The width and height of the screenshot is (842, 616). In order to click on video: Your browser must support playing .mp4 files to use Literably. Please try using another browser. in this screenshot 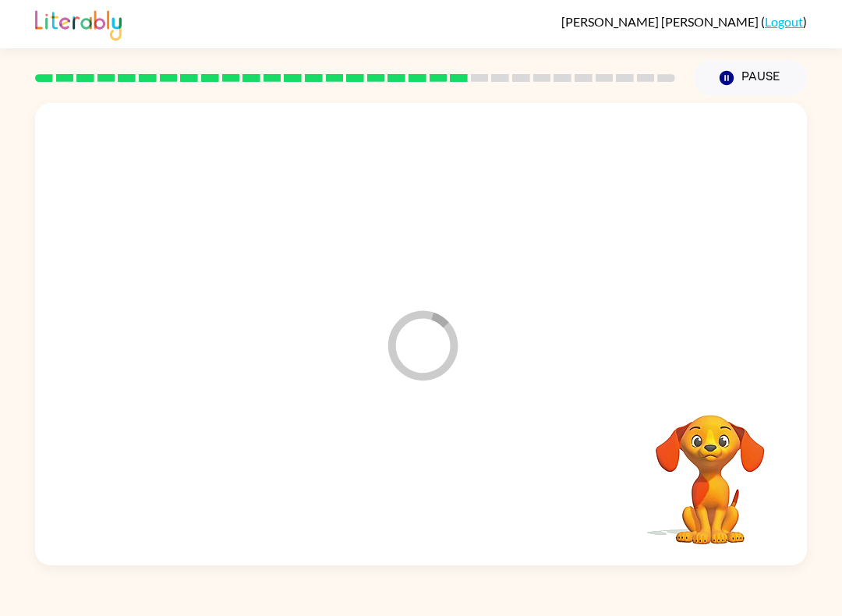, I will do `click(710, 468)`.